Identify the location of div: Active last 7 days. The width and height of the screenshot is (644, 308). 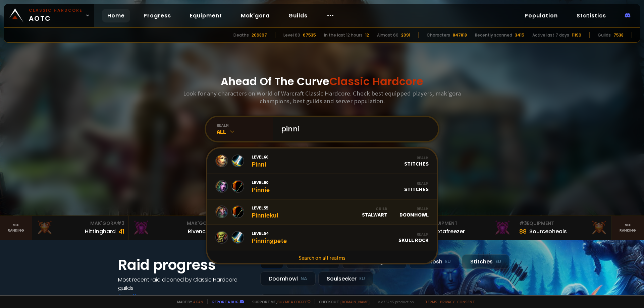
(551, 35).